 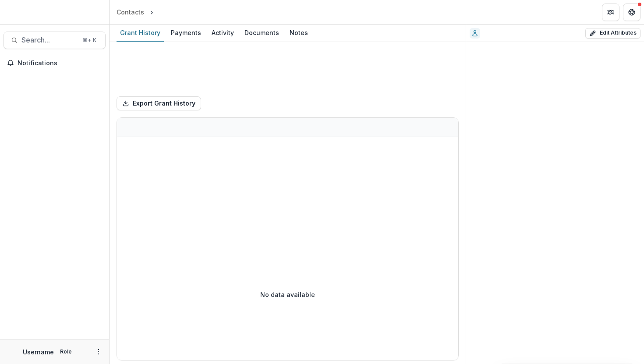 What do you see at coordinates (262, 33) in the screenshot?
I see `a: Documents` at bounding box center [262, 33].